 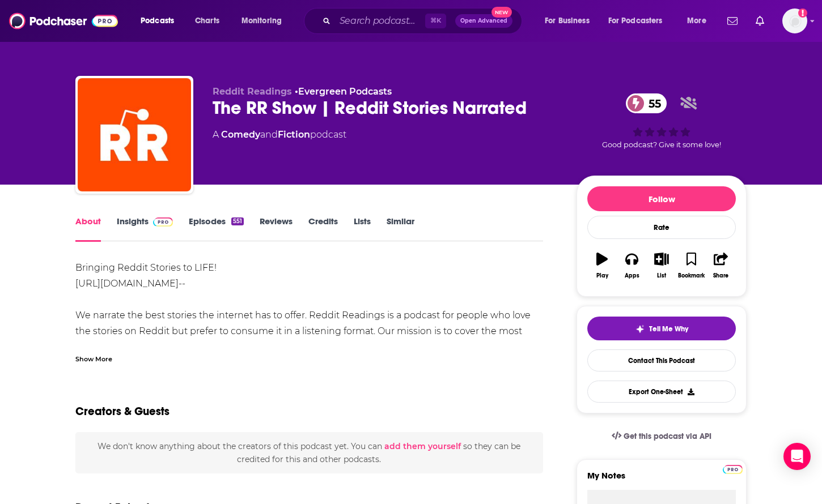 What do you see at coordinates (422, 446) in the screenshot?
I see `button: add them yourself` at bounding box center [422, 446].